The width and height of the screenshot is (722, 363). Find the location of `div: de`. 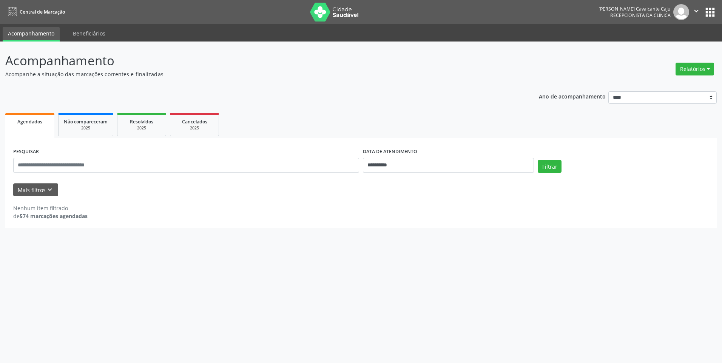

div: de is located at coordinates (50, 216).